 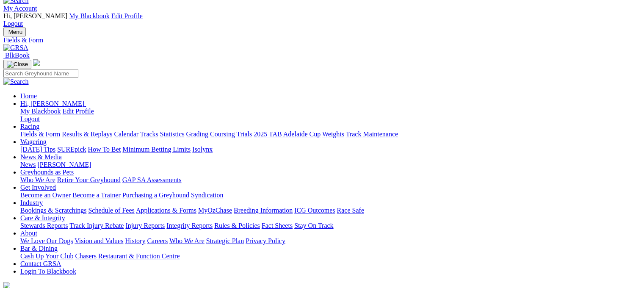 What do you see at coordinates (330, 149) in the screenshot?
I see `div: Wagering` at bounding box center [330, 149].